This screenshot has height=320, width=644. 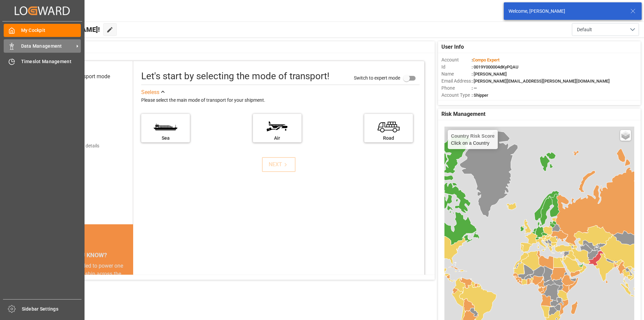 I want to click on div: Click on a Country, so click(x=473, y=139).